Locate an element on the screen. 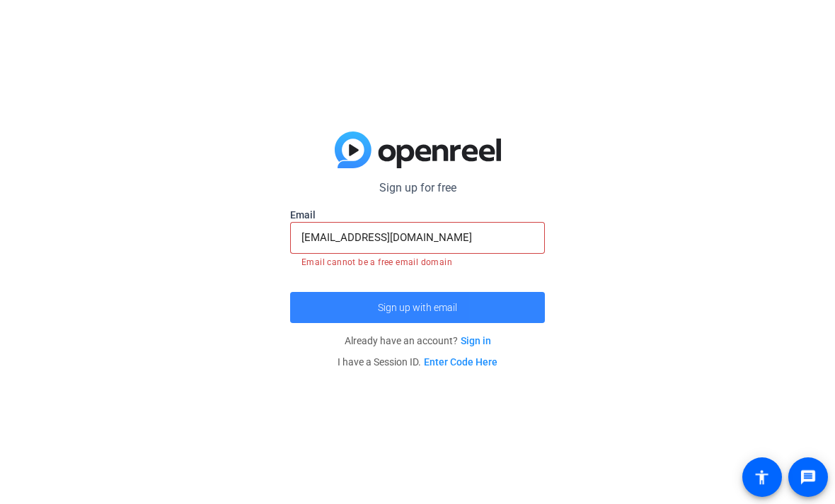 The height and width of the screenshot is (504, 835). label: Email is located at coordinates (418, 215).